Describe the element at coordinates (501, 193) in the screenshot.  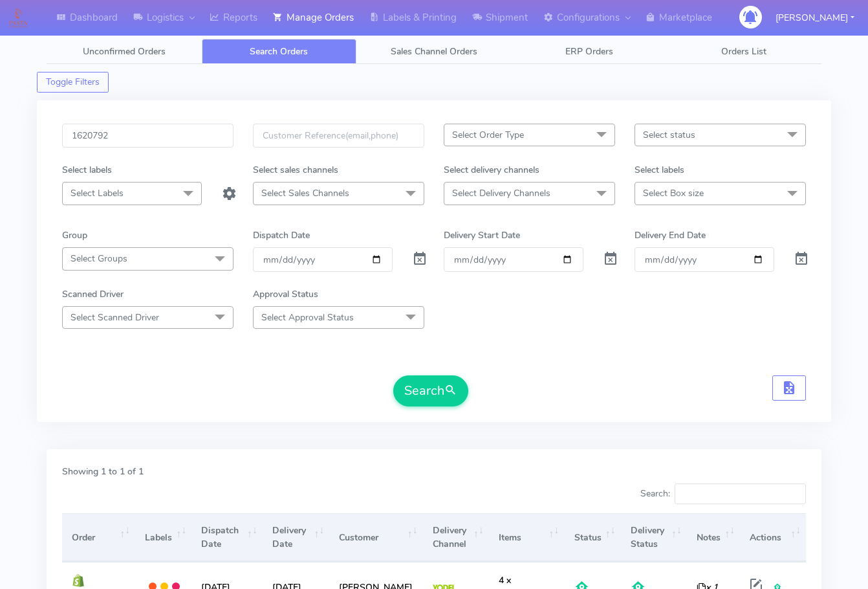
I see `span: Select Delivery Channels` at that location.